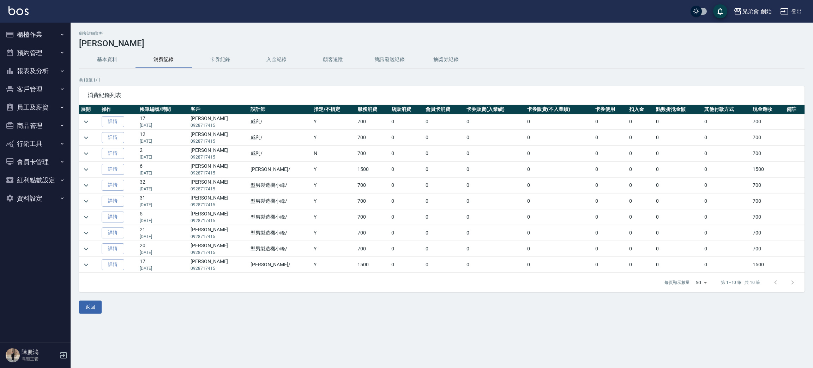 This screenshot has width=813, height=368. I want to click on button: 員工及薪資, so click(35, 107).